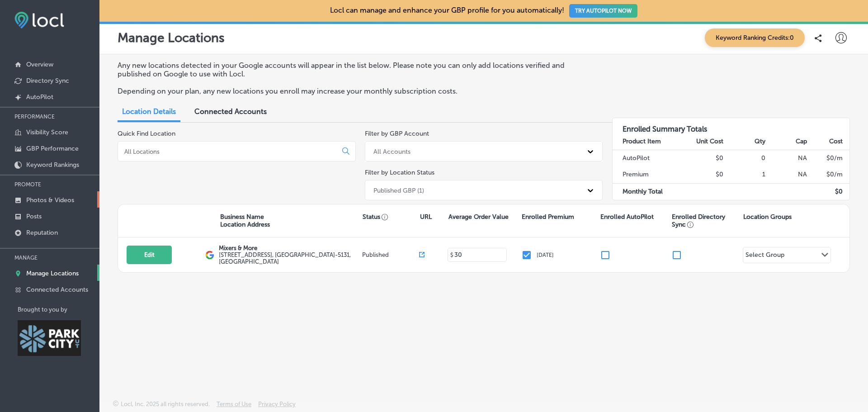  What do you see at coordinates (289, 248) in the screenshot?
I see `p: Mixers & More` at bounding box center [289, 248].